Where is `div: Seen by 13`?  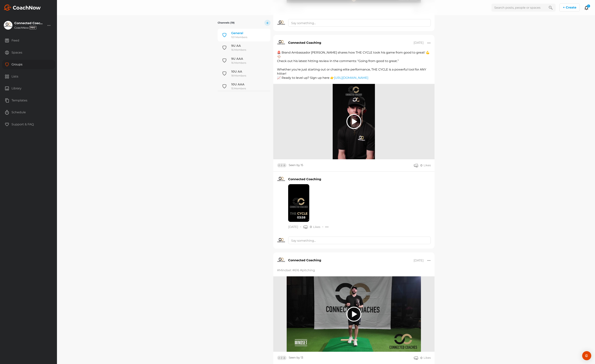 div: Seen by 13 is located at coordinates (296, 358).